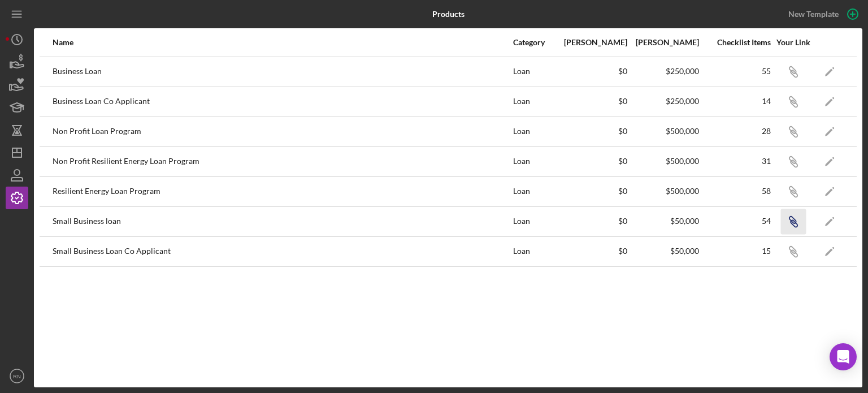  What do you see at coordinates (17, 376) in the screenshot?
I see `text: RN` at bounding box center [17, 376].